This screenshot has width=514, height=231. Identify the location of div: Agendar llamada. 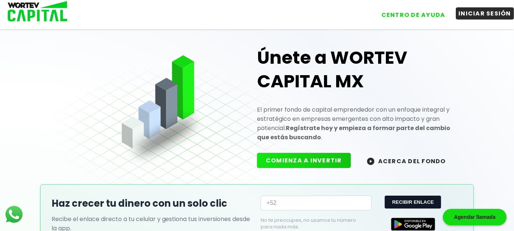
(474, 217).